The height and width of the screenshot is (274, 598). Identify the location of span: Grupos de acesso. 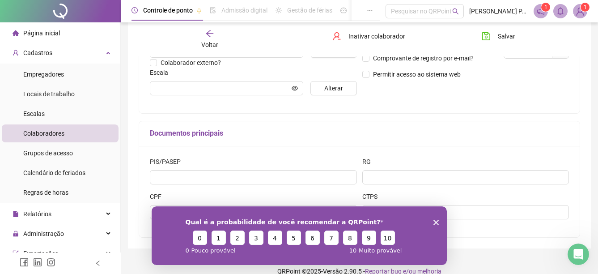
(48, 153).